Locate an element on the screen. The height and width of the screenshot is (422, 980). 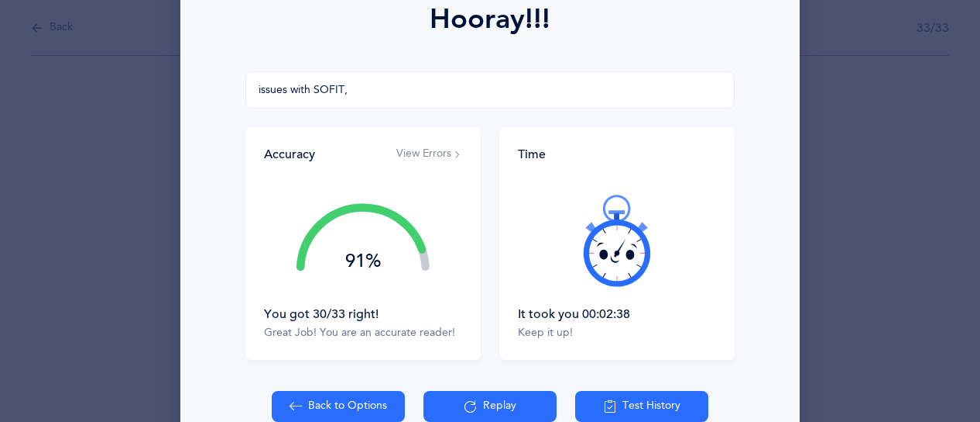
button: Back to Options is located at coordinates (338, 406).